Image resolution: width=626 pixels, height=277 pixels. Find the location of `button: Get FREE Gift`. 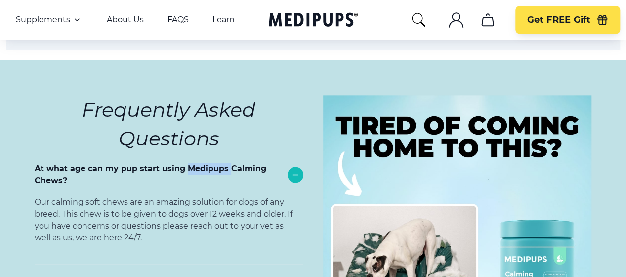

button: Get FREE Gift is located at coordinates (568, 20).